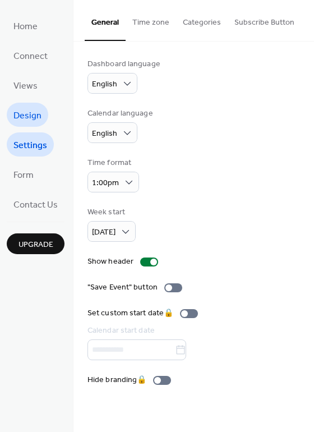  What do you see at coordinates (111, 212) in the screenshot?
I see `div: Week start` at bounding box center [111, 212].